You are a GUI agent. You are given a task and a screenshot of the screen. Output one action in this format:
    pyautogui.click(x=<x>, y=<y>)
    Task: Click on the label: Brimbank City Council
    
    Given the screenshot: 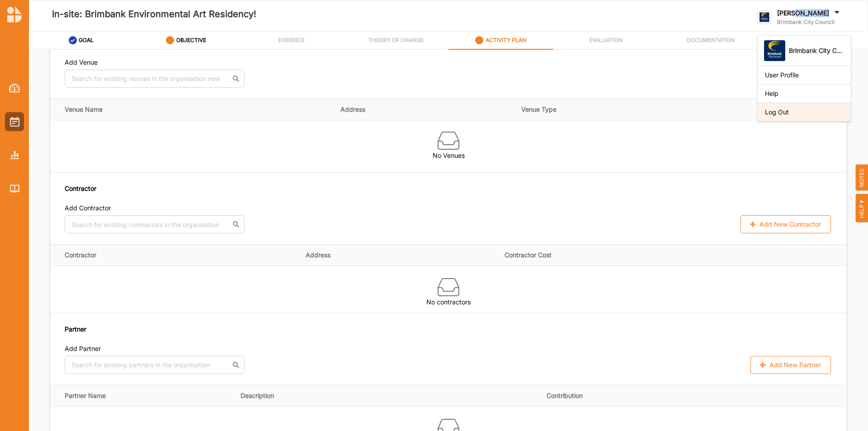 What is the action you would take?
    pyautogui.click(x=809, y=22)
    